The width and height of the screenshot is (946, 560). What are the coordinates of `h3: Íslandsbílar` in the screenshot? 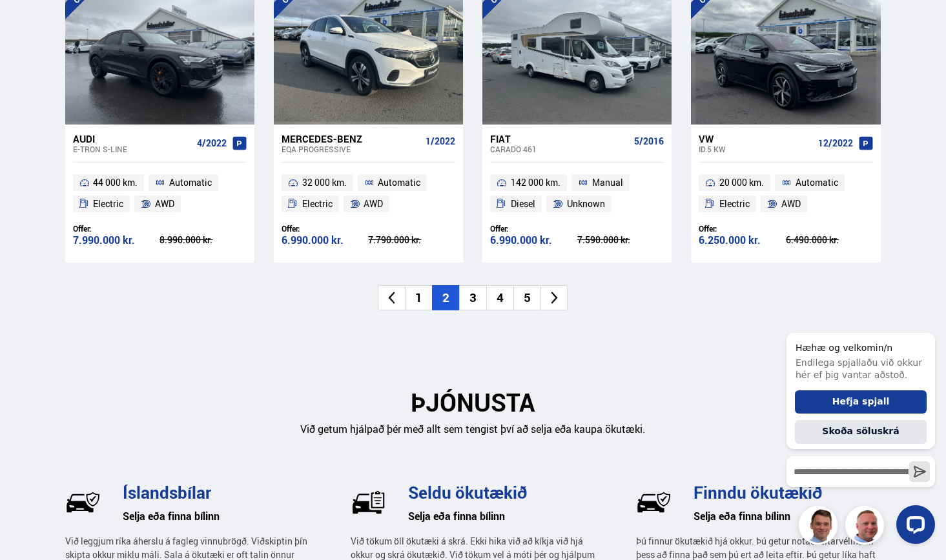 It's located at (216, 493).